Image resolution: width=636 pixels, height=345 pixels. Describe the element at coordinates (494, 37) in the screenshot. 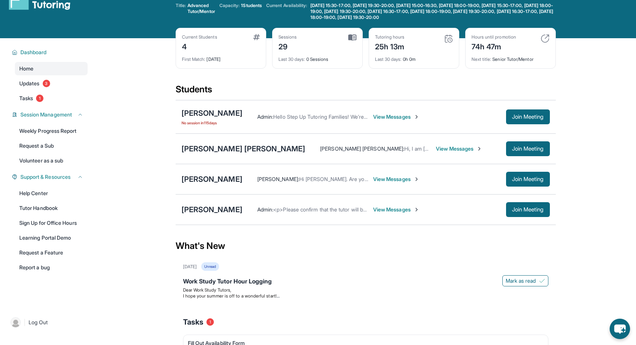

I see `div: Hours until promotion` at that location.